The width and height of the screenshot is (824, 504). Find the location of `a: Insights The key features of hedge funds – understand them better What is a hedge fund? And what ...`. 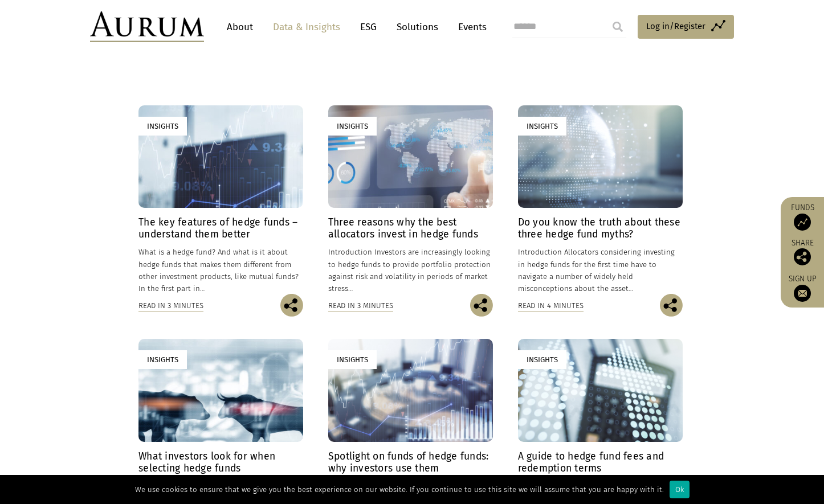

a: Insights The key features of hedge funds – understand them better What is a hedge fund? And what ... is located at coordinates (220, 200).